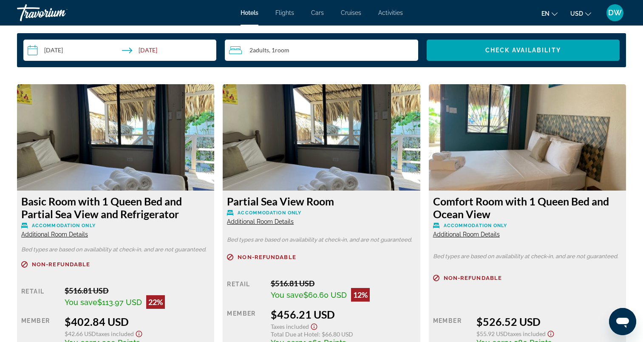  Describe the element at coordinates (545, 14) in the screenshot. I see `span: en` at that location.